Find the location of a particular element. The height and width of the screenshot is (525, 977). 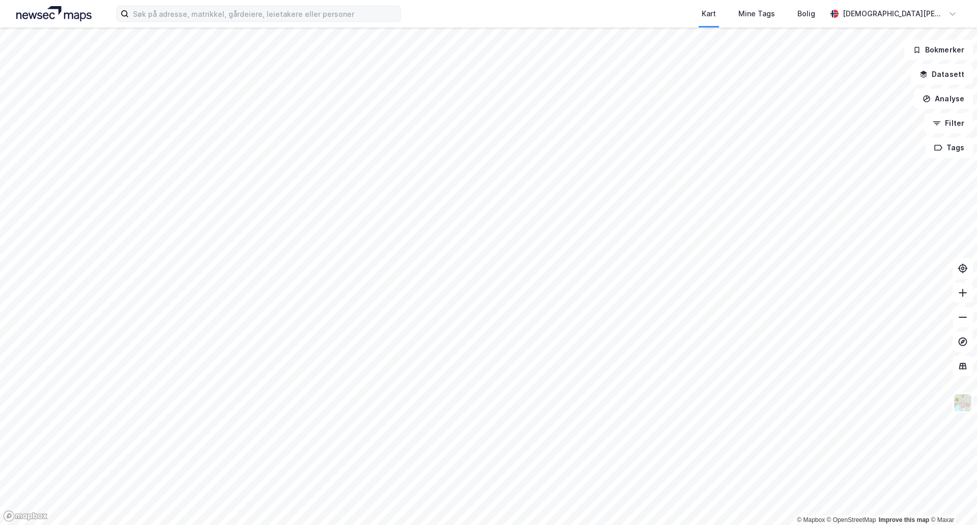

div: Kontrollprogram for chat is located at coordinates (952, 500).